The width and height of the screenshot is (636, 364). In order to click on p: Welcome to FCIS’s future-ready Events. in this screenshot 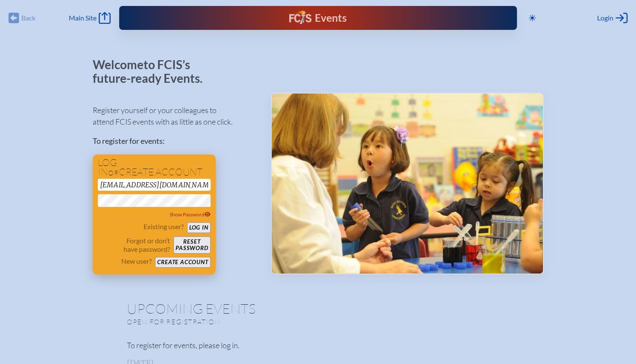, I will do `click(152, 71)`.